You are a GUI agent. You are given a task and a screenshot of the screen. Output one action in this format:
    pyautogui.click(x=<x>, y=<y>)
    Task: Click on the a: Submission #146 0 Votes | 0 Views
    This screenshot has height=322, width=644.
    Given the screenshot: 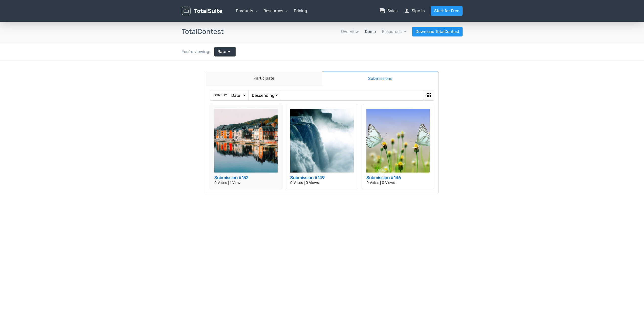 What is the action you would take?
    pyautogui.click(x=398, y=86)
    